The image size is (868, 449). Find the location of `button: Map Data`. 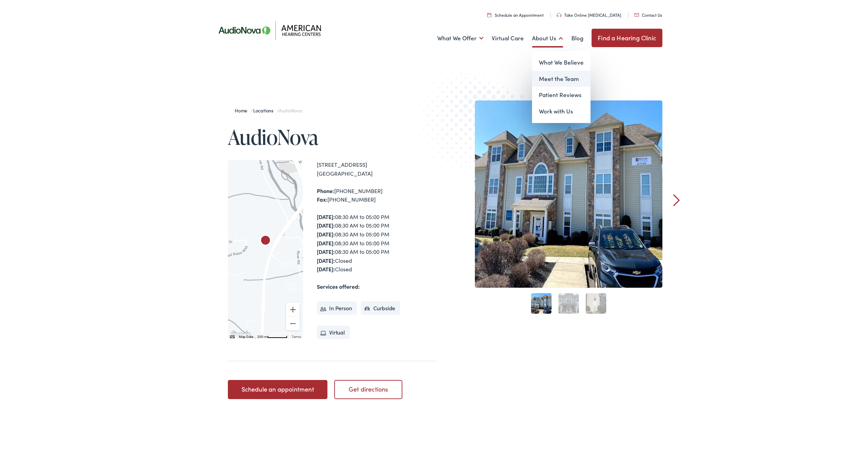

button: Map Data is located at coordinates (246, 335).